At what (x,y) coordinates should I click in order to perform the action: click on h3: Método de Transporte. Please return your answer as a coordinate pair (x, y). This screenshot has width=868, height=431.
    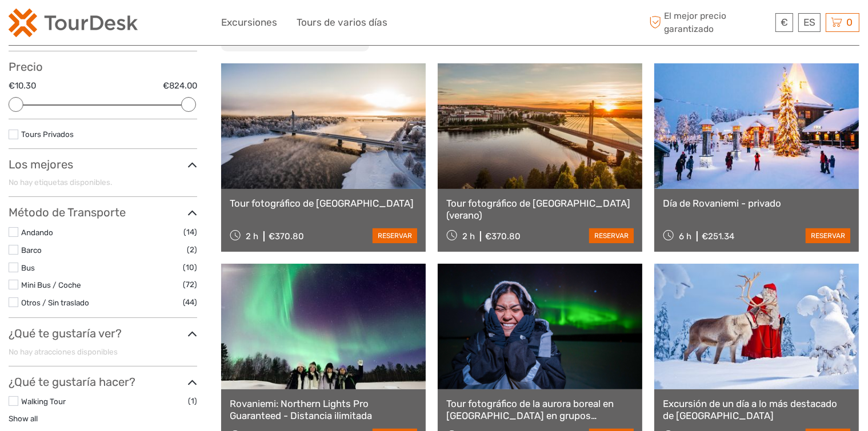
    Looking at the image, I should click on (103, 212).